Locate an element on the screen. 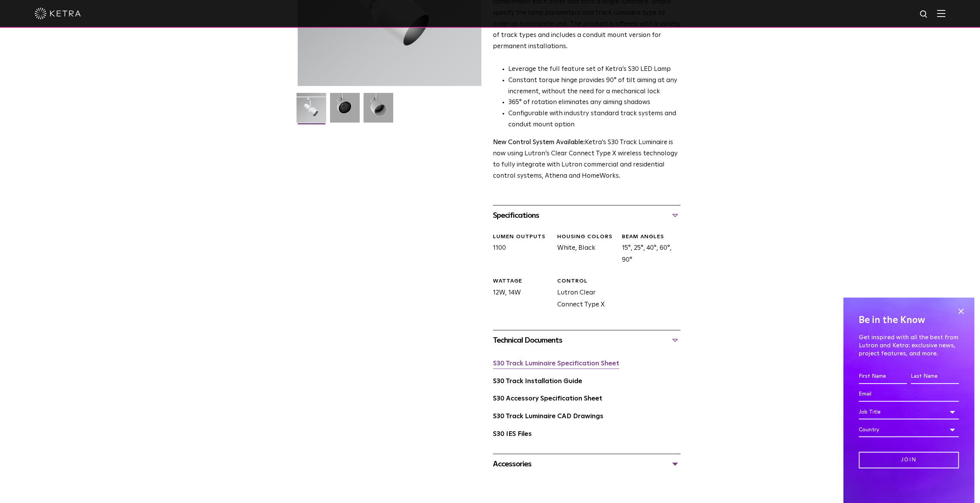 Image resolution: width=980 pixels, height=503 pixels. div: WATTAGE is located at coordinates (522, 281).